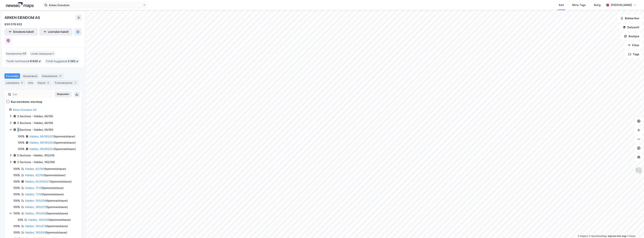  I want to click on div: 2 Sections - Halden, 66/158, so click(35, 123).